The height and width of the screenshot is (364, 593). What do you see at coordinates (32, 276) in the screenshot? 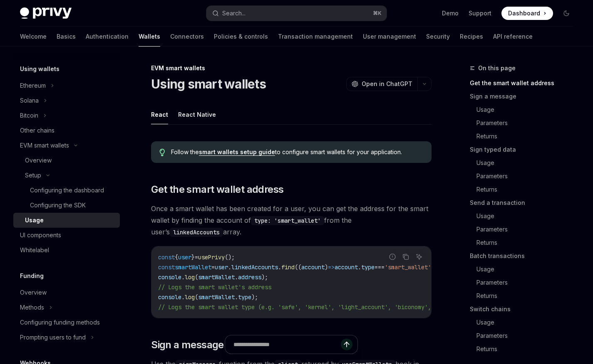
I see `h5: Funding` at bounding box center [32, 276].